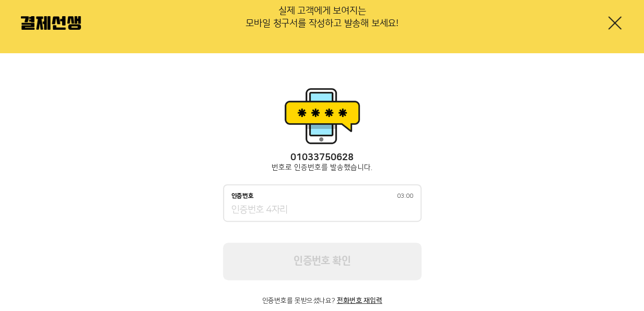 This screenshot has width=644, height=311. What do you see at coordinates (322, 168) in the screenshot?
I see `p: 번호로 인증번호를 발송했습니다.` at bounding box center [322, 168].